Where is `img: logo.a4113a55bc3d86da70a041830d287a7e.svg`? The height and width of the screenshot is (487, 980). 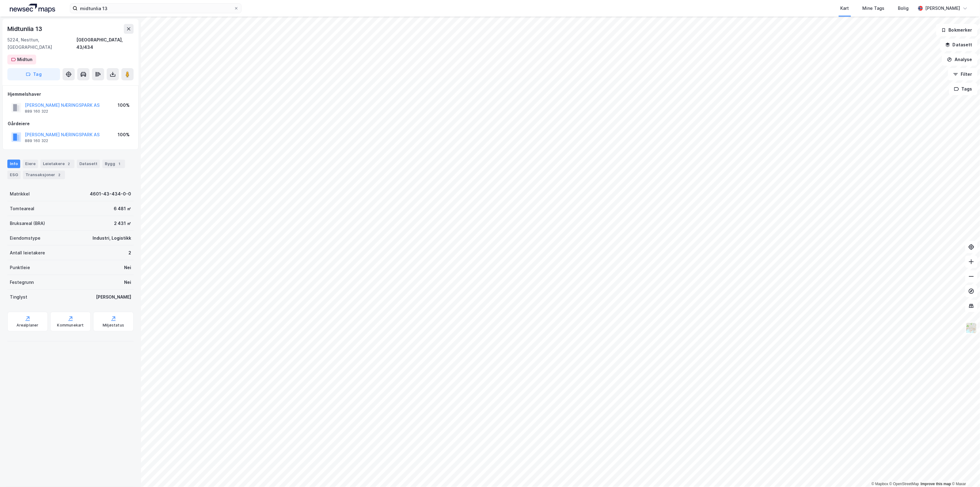
img: logo.a4113a55bc3d86da70a041830d287a7e.svg is located at coordinates (33, 8).